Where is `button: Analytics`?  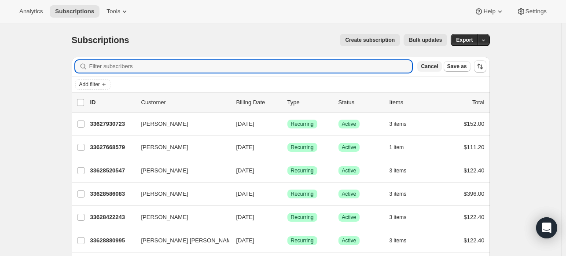
button: Analytics is located at coordinates (31, 11).